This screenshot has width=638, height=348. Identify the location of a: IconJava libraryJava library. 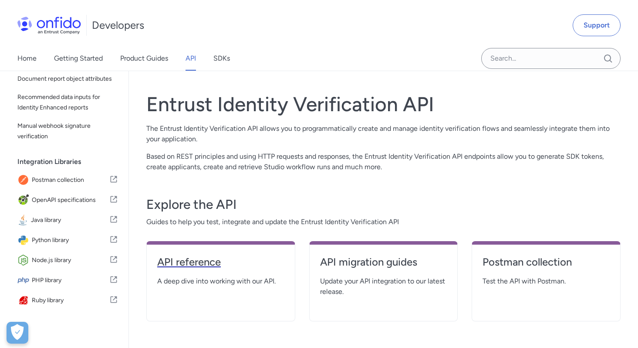
(68, 220).